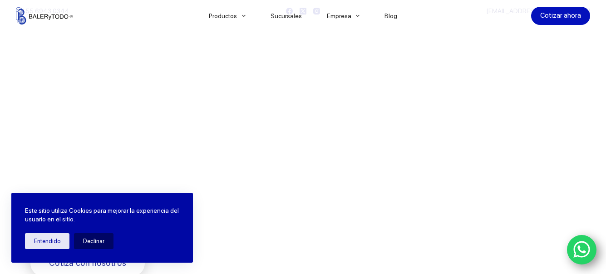 The width and height of the screenshot is (606, 274). Describe the element at coordinates (93, 241) in the screenshot. I see `button: Declinar` at that location.